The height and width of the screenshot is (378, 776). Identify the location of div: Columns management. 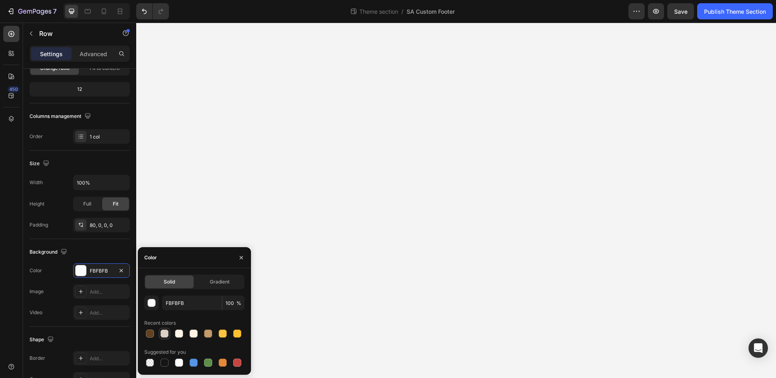
(61, 116).